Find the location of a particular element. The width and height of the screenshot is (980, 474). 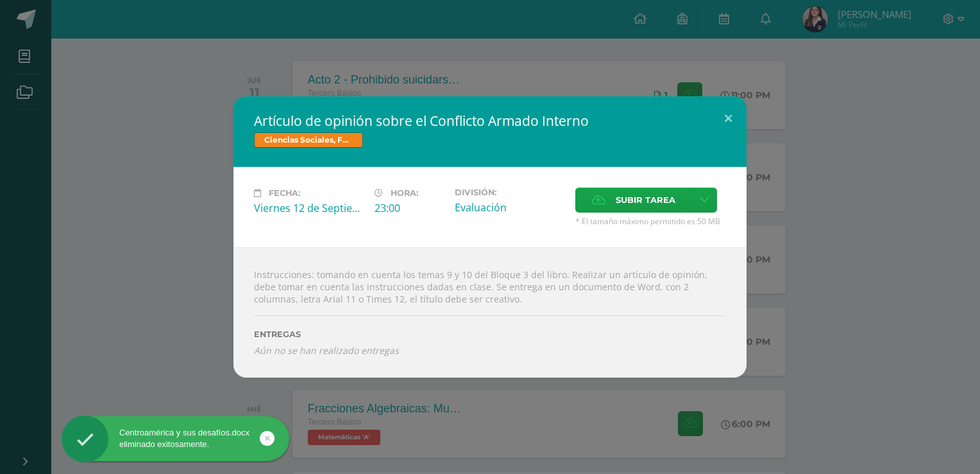

div: 23:00 is located at coordinates (409, 208).